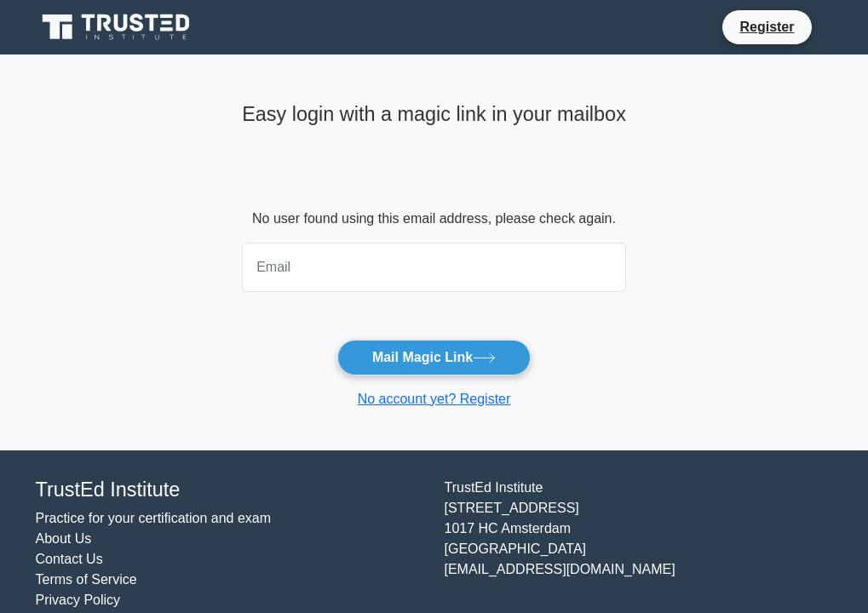 The width and height of the screenshot is (868, 613). I want to click on a: About Us, so click(64, 539).